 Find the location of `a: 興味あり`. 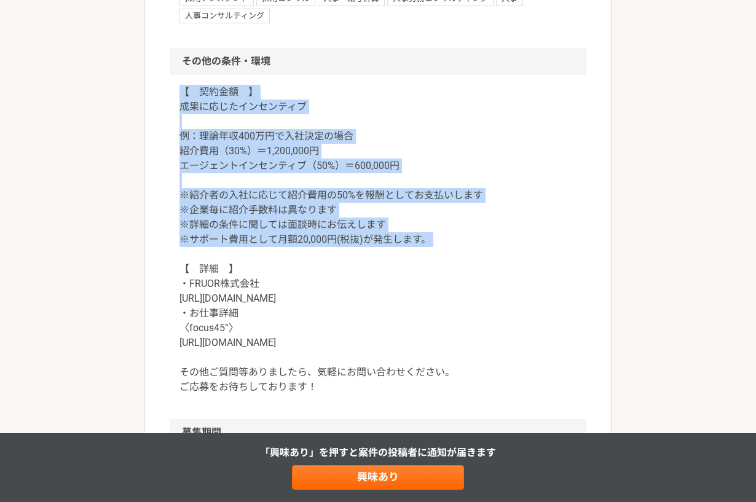

a: 興味あり is located at coordinates (378, 477).